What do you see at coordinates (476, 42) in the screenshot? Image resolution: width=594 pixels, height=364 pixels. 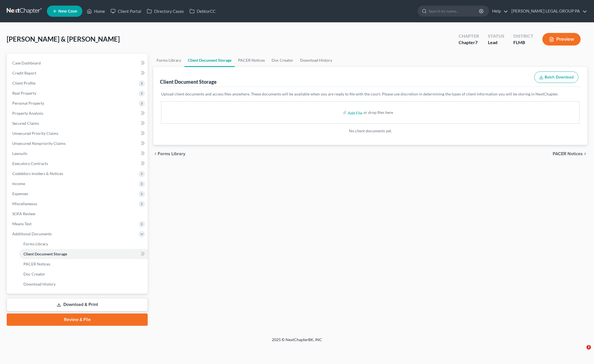 I see `span: 7` at bounding box center [476, 42].